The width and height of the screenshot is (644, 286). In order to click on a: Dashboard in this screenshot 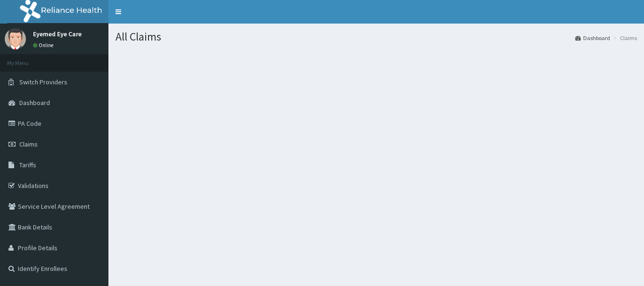, I will do `click(592, 37)`.